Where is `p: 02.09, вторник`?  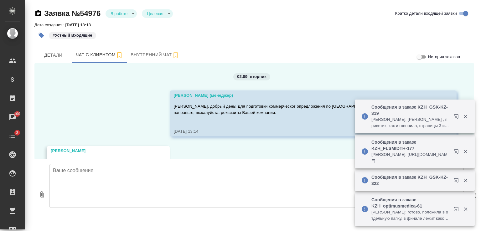 p: 02.09, вторник is located at coordinates (252, 77).